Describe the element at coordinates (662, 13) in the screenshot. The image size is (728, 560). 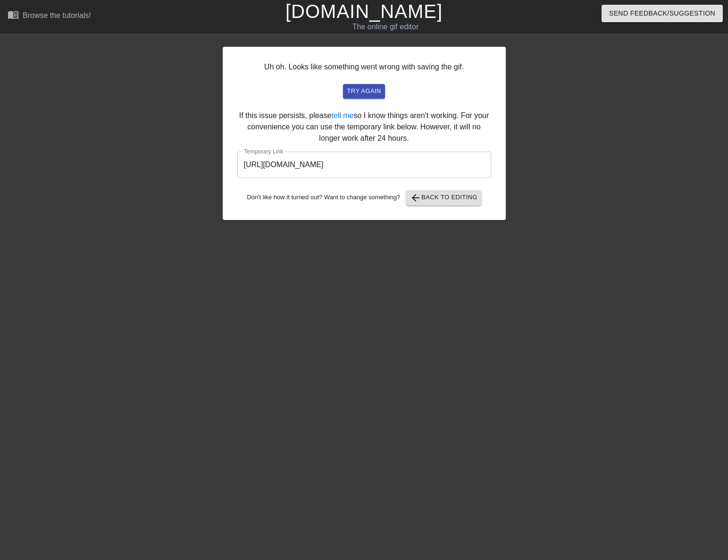
I see `button: Send Feedback/Suggestion` at that location.